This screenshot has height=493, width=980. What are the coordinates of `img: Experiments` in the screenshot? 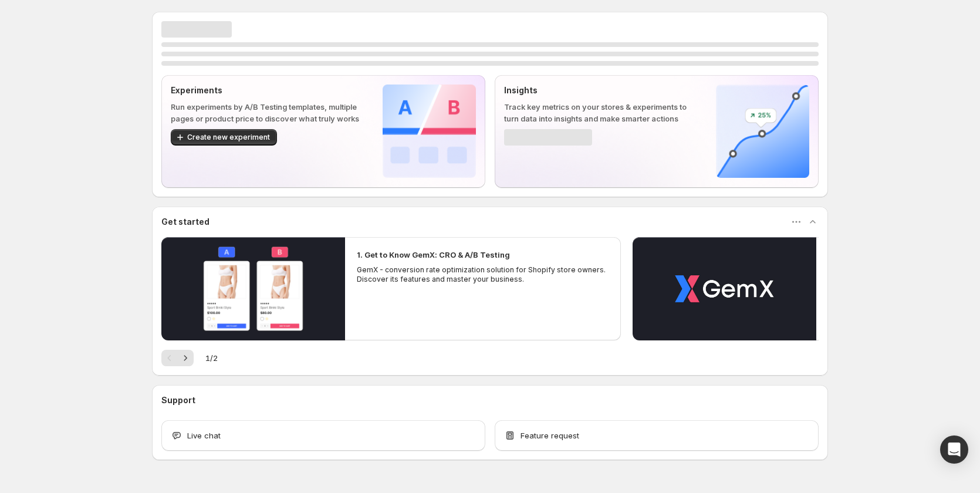 It's located at (429, 131).